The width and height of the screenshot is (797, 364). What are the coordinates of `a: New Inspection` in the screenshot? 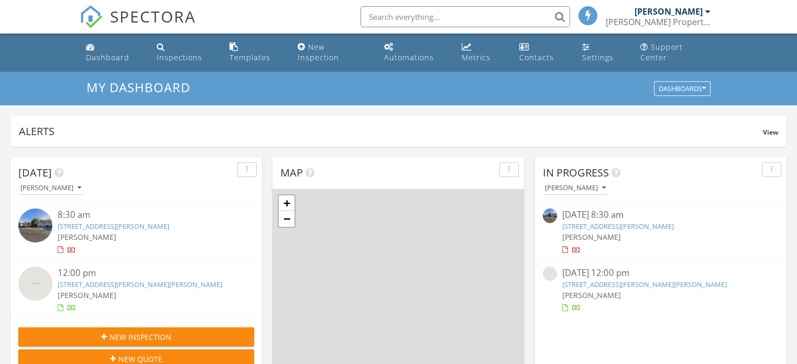 It's located at (332, 52).